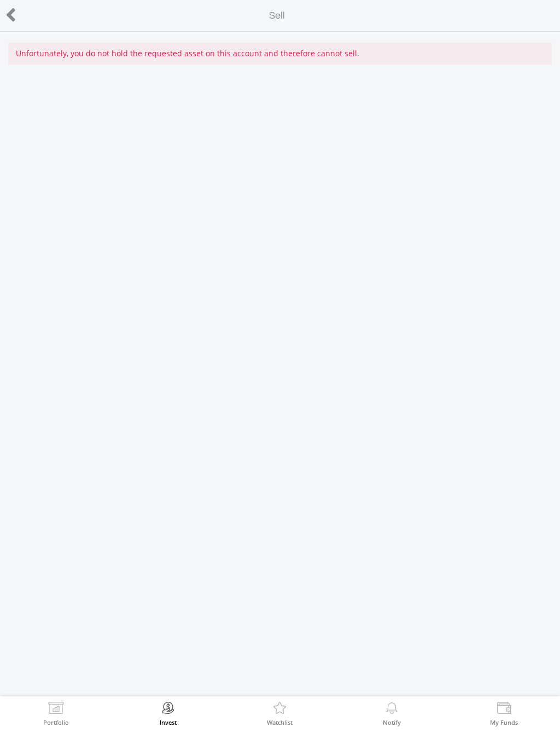 The width and height of the screenshot is (560, 733). I want to click on label: Notify, so click(392, 723).